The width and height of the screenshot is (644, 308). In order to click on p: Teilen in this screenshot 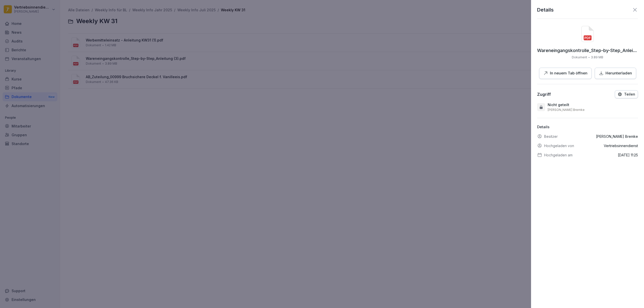, I will do `click(629, 94)`.